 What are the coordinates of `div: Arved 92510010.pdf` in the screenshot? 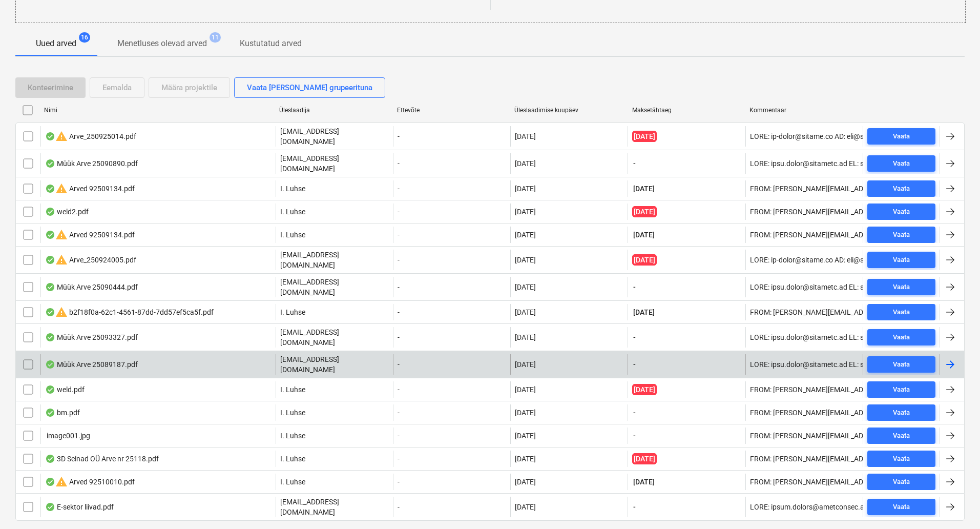 It's located at (90, 482).